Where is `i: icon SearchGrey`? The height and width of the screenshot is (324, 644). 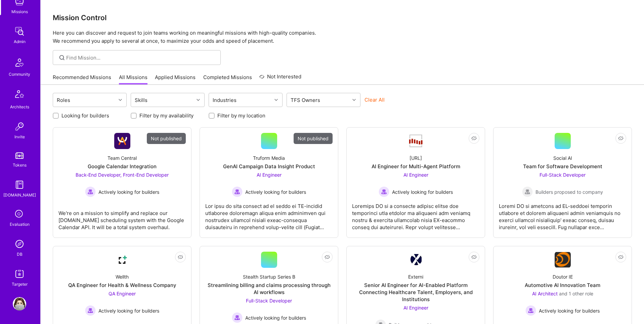
i: icon SearchGrey is located at coordinates (62, 58).